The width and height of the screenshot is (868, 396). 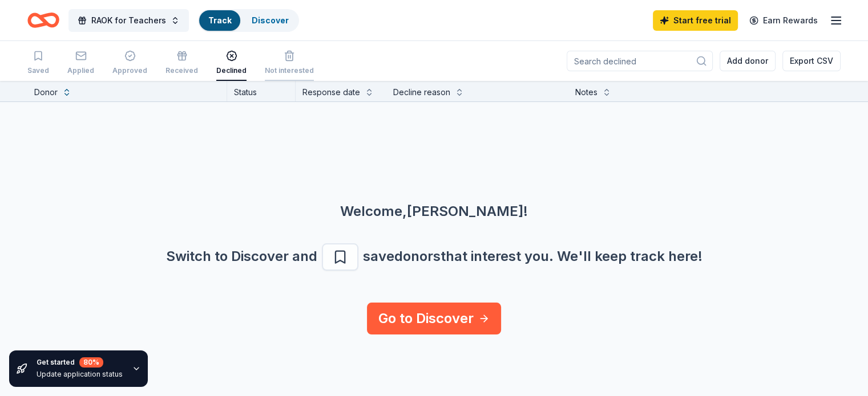 I want to click on div: Status, so click(x=261, y=91).